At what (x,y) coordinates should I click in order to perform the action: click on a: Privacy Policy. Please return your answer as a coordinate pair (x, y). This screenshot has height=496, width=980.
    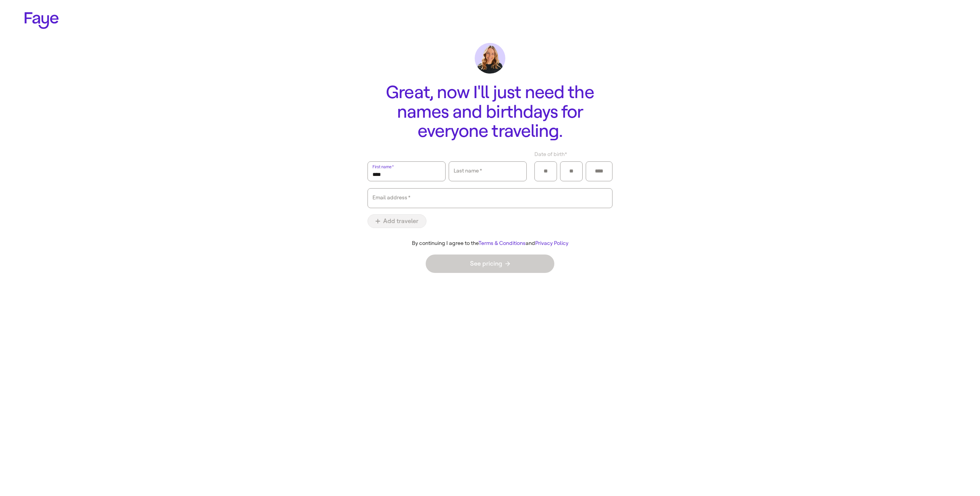
    Looking at the image, I should click on (552, 243).